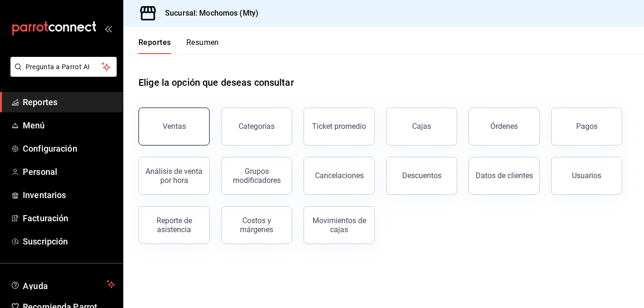 This screenshot has width=644, height=308. I want to click on div: Grupos modificadores, so click(256, 176).